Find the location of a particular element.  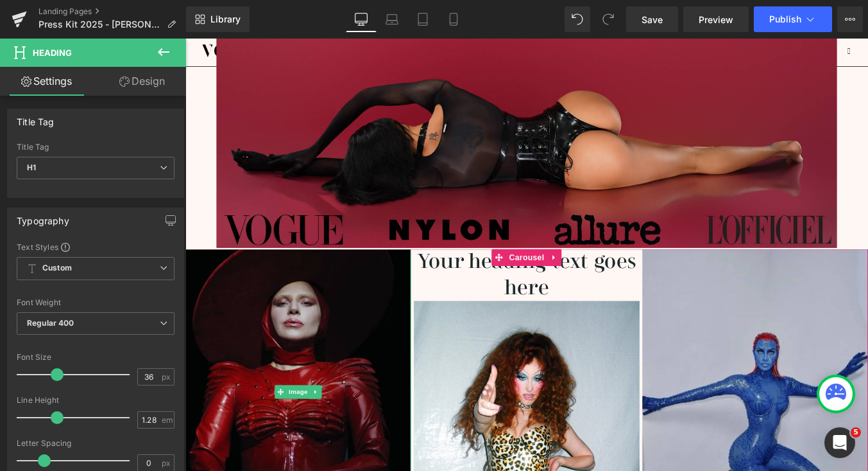

span: 5 is located at coordinates (856, 432).